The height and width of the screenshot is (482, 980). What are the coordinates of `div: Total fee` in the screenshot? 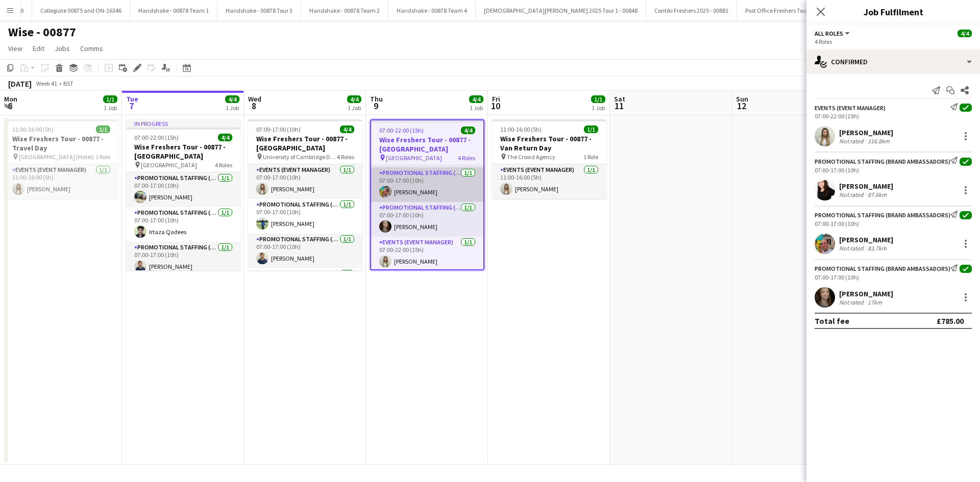 It's located at (832, 321).